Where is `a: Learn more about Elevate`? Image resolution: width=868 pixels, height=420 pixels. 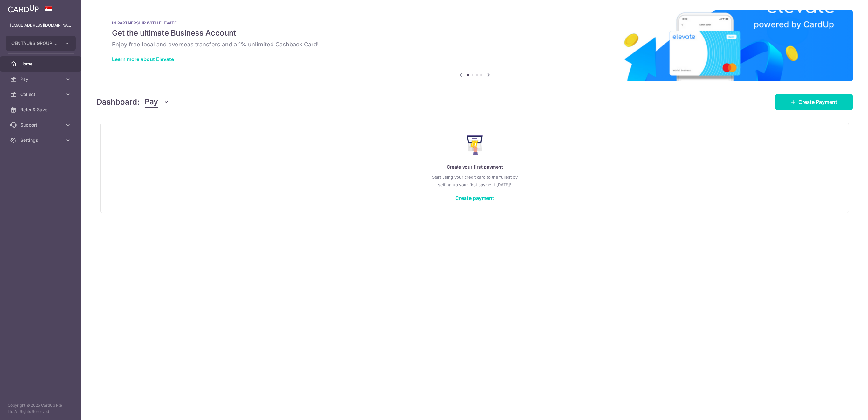
a: Learn more about Elevate is located at coordinates (143, 59).